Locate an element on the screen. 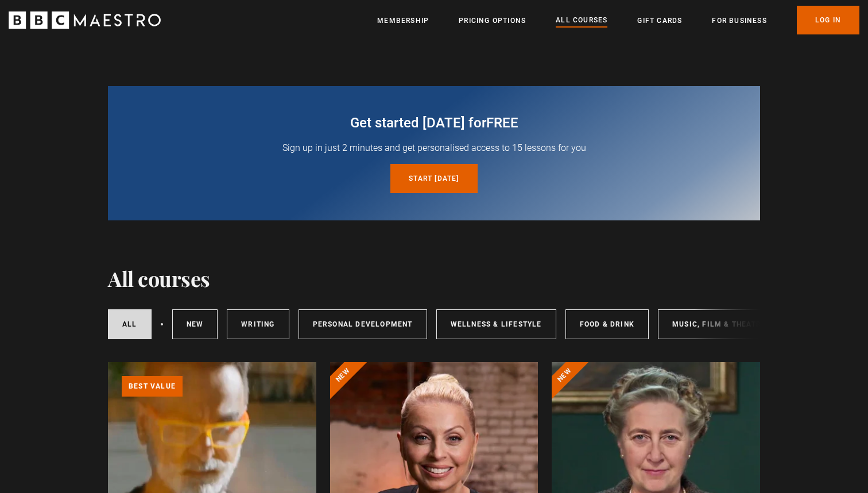 The height and width of the screenshot is (493, 868). p: Sign up in just 2 minutes and get personalised access to 15 lessons for you is located at coordinates (434, 148).